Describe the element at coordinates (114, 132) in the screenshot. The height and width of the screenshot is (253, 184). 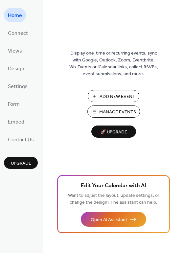
I see `span: 🚀 Upgrade` at that location.